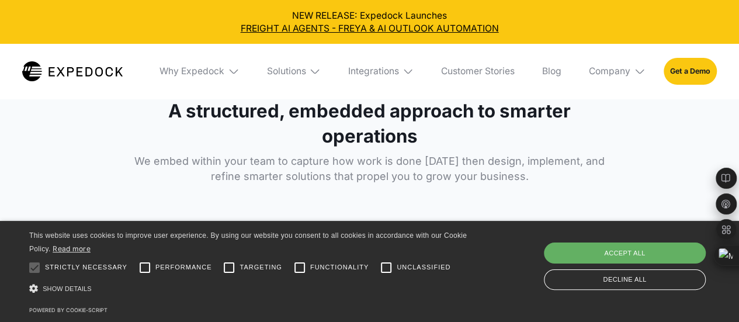  Describe the element at coordinates (250, 288) in the screenshot. I see `div: Show details` at that location.